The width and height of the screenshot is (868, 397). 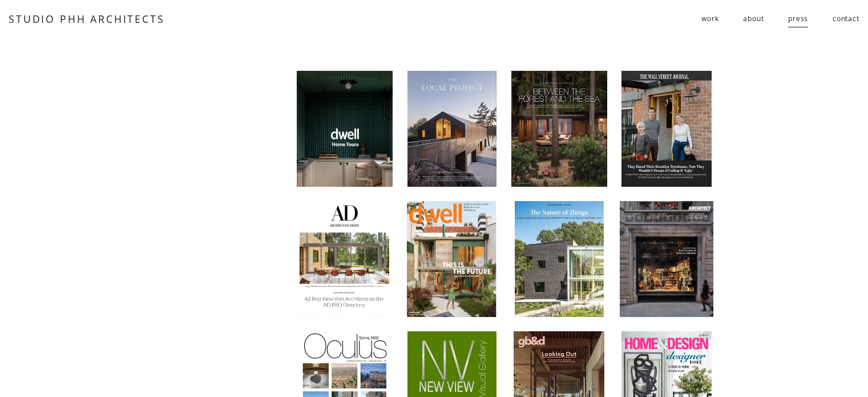 What do you see at coordinates (845, 18) in the screenshot?
I see `a: contact` at bounding box center [845, 18].